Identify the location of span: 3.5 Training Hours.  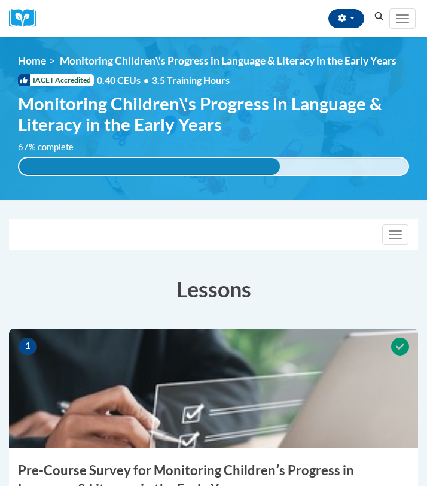
(191, 80).